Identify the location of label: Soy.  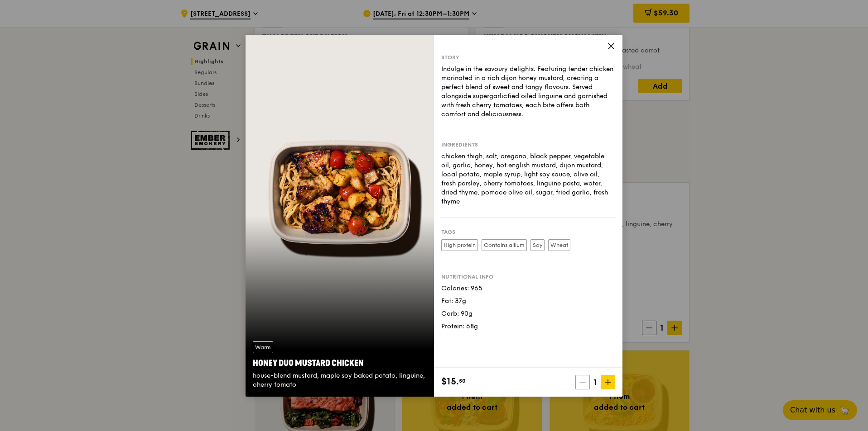
(537, 245).